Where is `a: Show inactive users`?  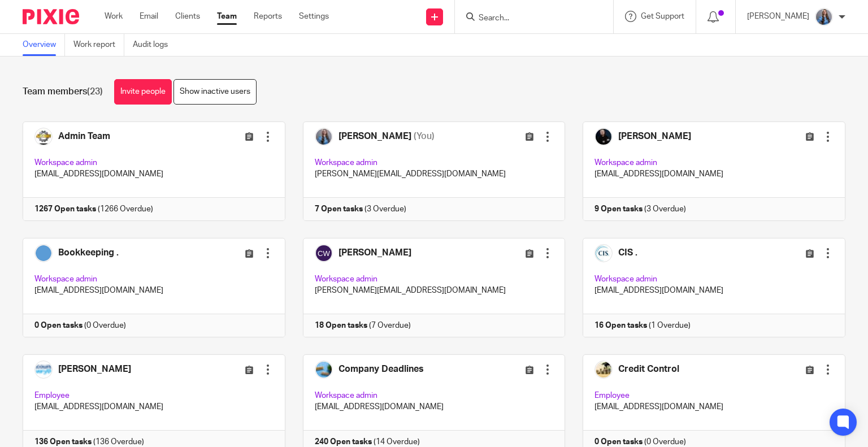 a: Show inactive users is located at coordinates (214, 91).